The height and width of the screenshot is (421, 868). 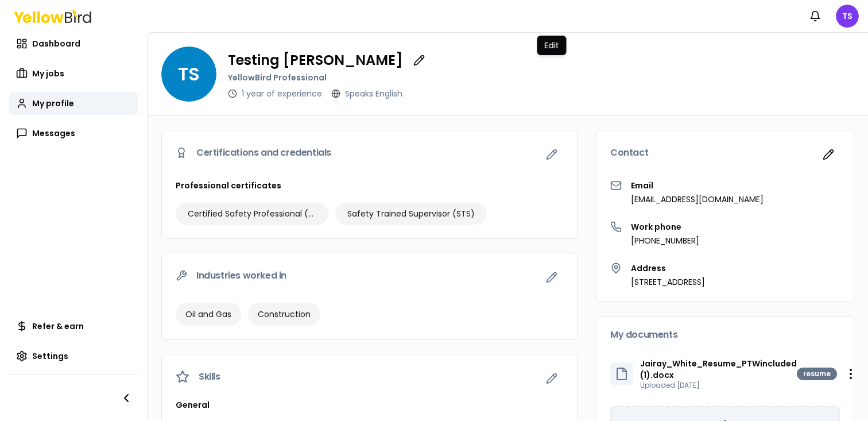 I want to click on span: Certified Safety Professional (CSP), so click(x=252, y=214).